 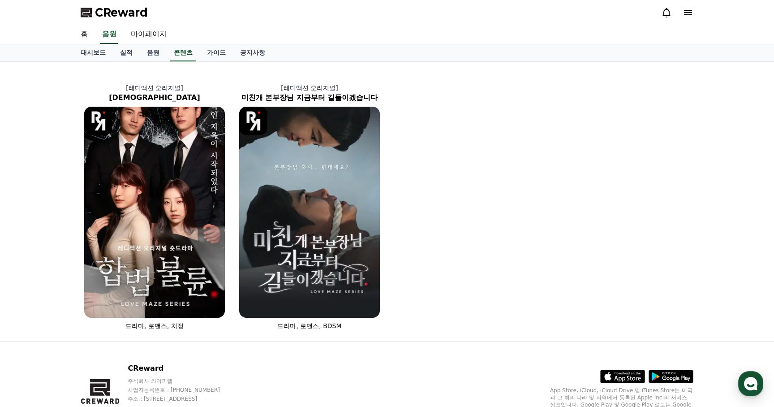 What do you see at coordinates (183, 53) in the screenshot?
I see `a: 콘텐츠` at bounding box center [183, 53].